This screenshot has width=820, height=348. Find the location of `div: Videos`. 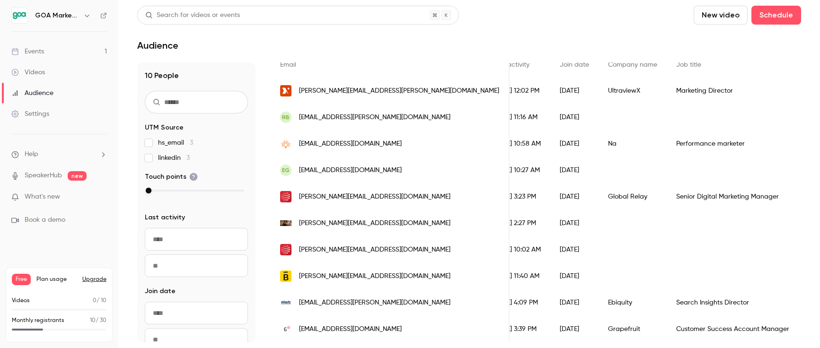

div: Videos is located at coordinates (28, 72).